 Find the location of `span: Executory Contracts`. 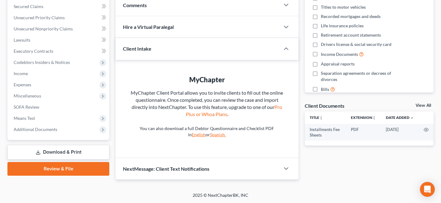

span: Executory Contracts is located at coordinates (33, 51).